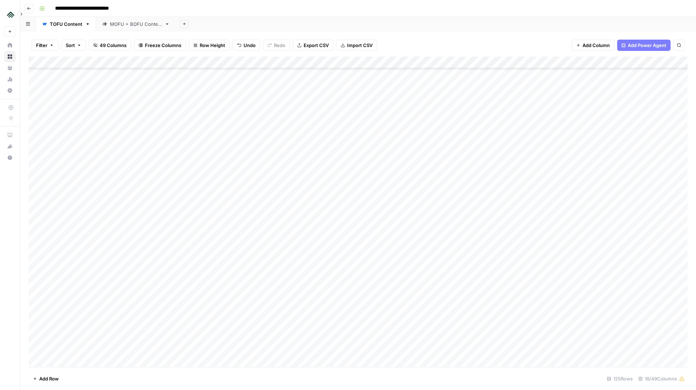 The image size is (696, 390). I want to click on button: Row Height, so click(209, 45).